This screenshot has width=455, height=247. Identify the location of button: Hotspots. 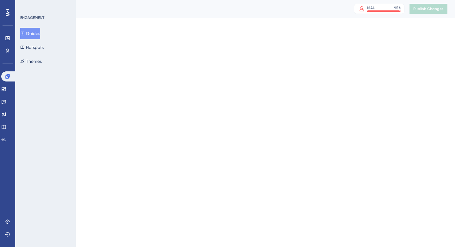
(32, 47).